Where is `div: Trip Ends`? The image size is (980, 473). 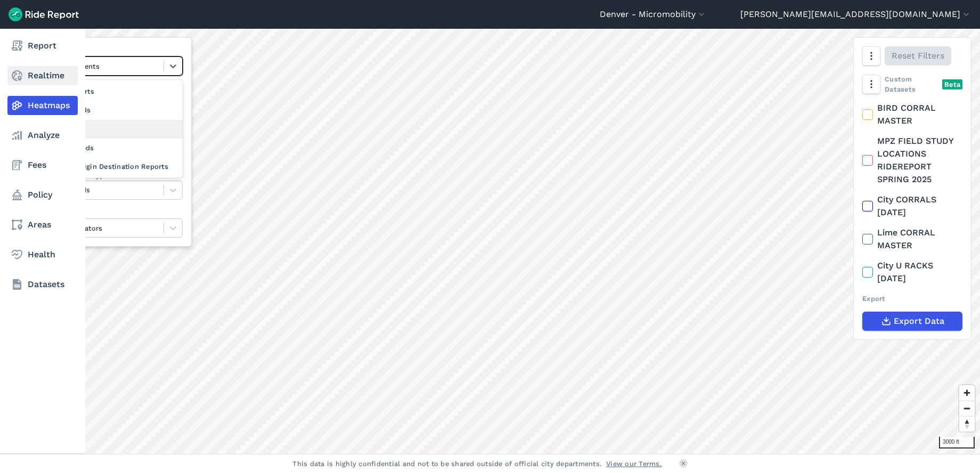 div: Trip Ends is located at coordinates (117, 110).